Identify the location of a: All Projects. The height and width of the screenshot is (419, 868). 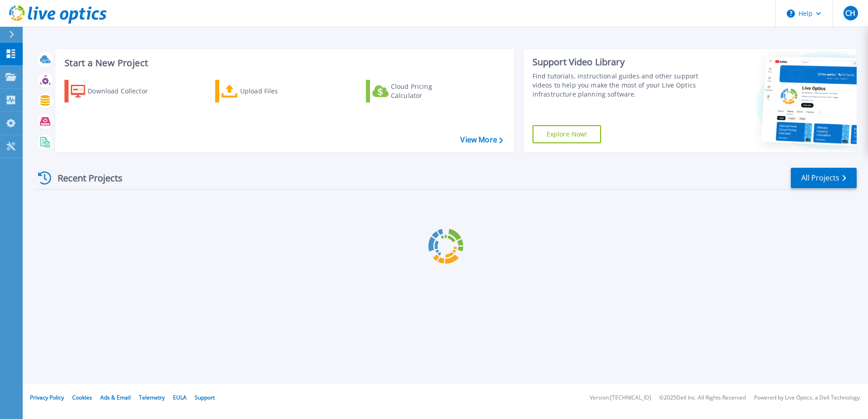
(823, 178).